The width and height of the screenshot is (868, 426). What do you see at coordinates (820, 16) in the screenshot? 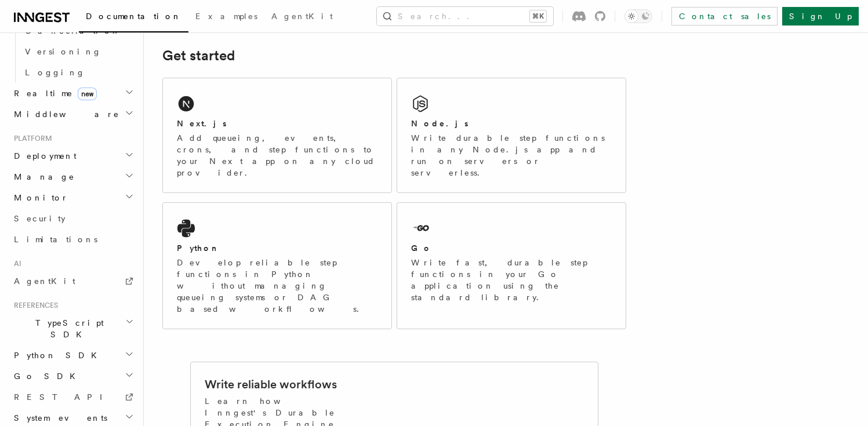
I see `a: Sign Up` at bounding box center [820, 16].